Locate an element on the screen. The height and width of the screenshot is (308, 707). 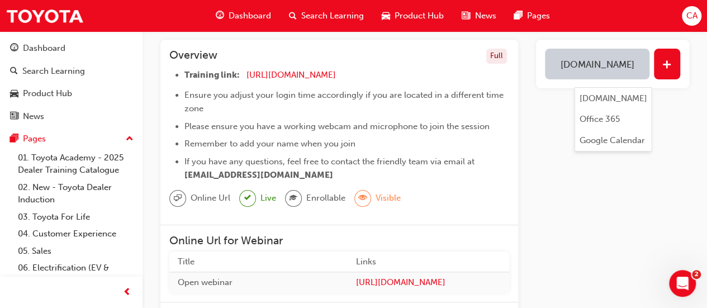
button: Pages is located at coordinates (71, 139).